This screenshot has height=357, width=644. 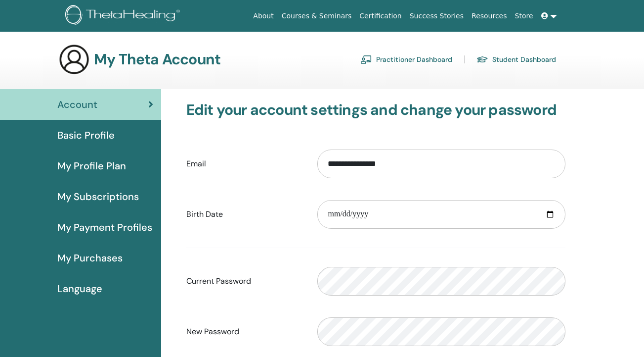 What do you see at coordinates (77, 104) in the screenshot?
I see `span: Account` at bounding box center [77, 104].